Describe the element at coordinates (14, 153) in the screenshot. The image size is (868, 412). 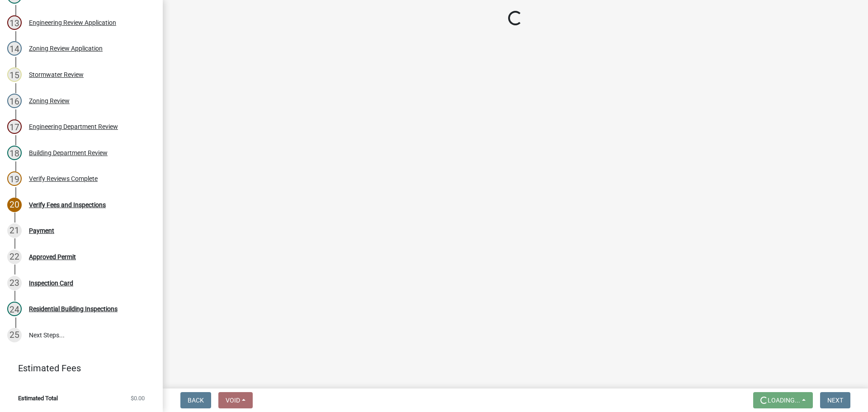
I see `div: 18` at that location.